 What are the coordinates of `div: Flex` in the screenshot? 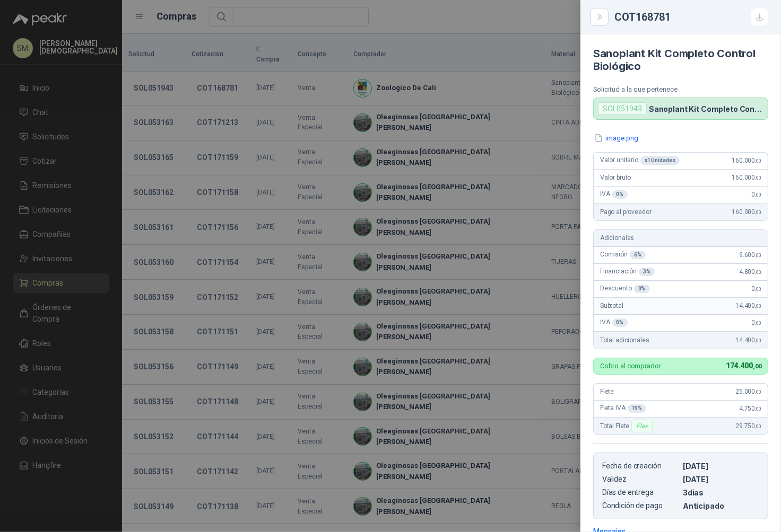 It's located at (641, 426).